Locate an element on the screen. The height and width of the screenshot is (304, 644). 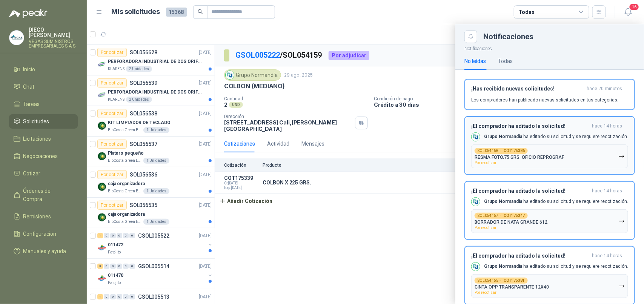
span: Configuración is located at coordinates (40, 234).